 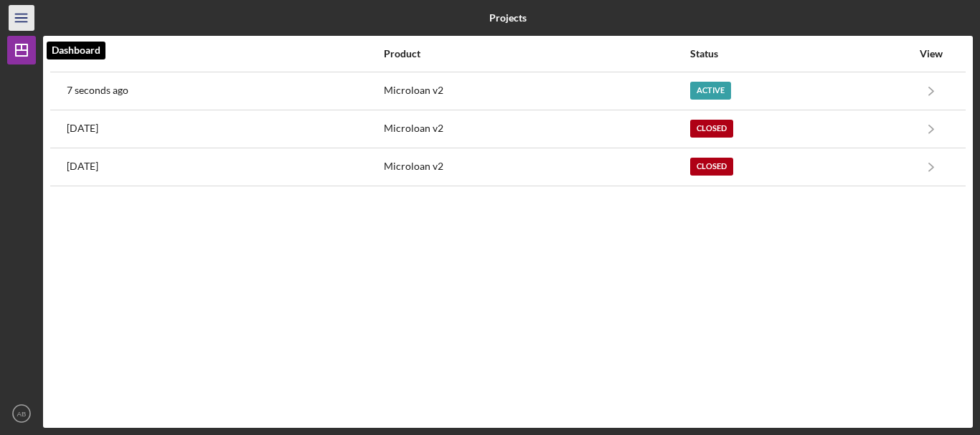 What do you see at coordinates (98, 91) in the screenshot?
I see `time: 2025-09-04 17:52` at bounding box center [98, 91].